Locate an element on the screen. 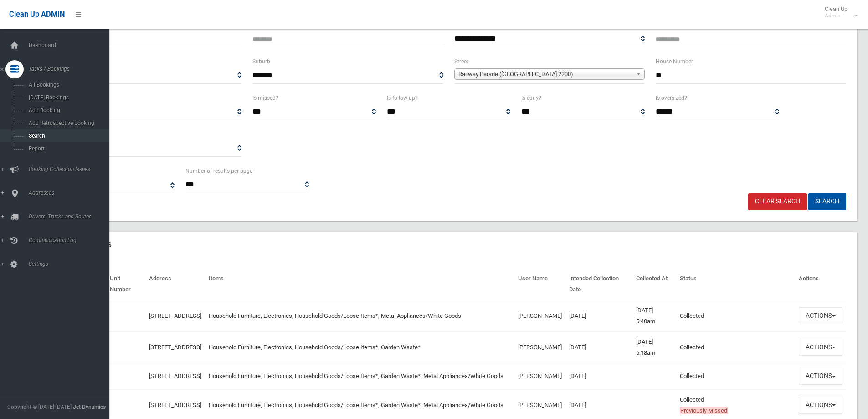 This screenshot has width=868, height=419. span: Clean Up is located at coordinates (838, 12).